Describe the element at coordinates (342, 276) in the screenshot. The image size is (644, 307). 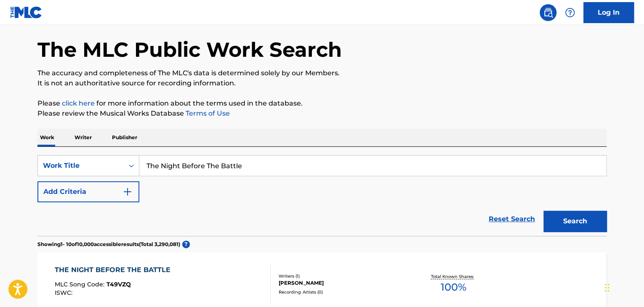
I see `div: Writers ( 1 )` at that location.